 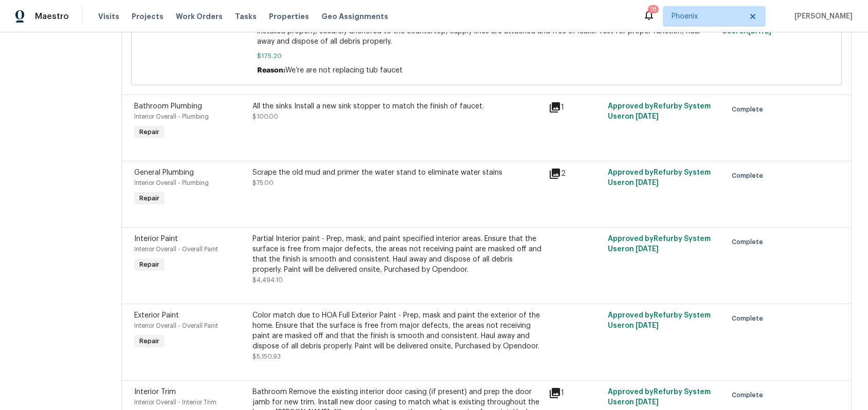 What do you see at coordinates (147, 17) in the screenshot?
I see `span: Projects` at bounding box center [147, 17].